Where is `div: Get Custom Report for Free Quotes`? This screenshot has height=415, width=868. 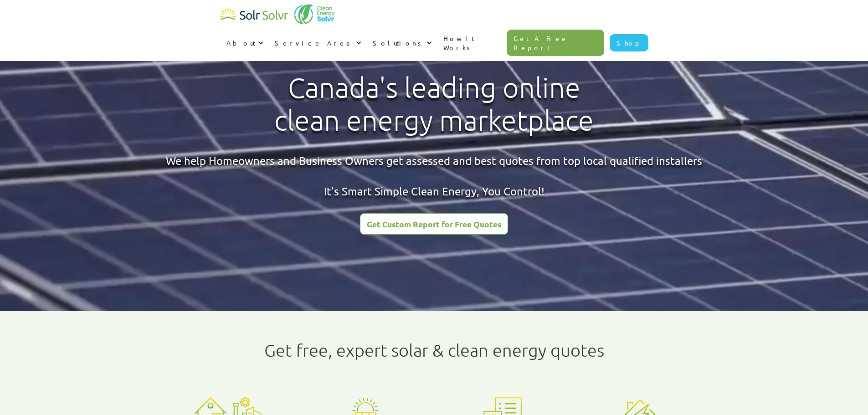
div: Get Custom Report for Free Quotes is located at coordinates (434, 224).